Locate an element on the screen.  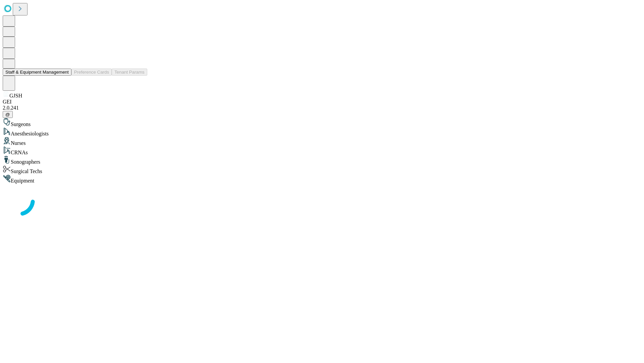
button: Preference Cards is located at coordinates (91, 72).